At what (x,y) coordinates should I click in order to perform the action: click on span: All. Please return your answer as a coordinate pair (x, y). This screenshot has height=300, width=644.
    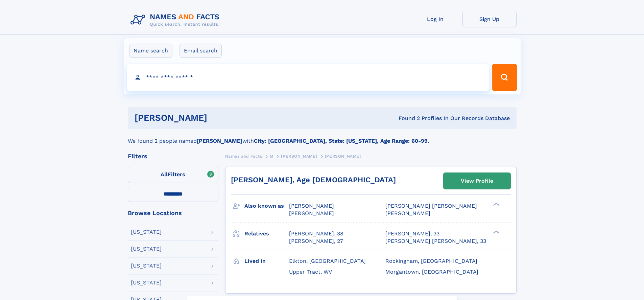
    Looking at the image, I should click on (164, 174).